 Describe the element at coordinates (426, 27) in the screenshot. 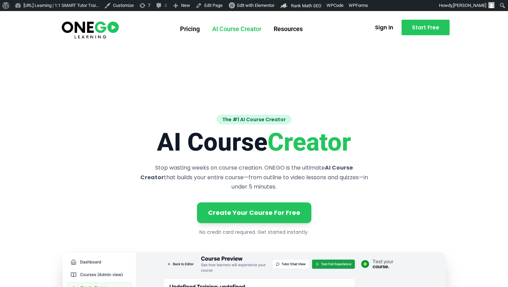

I see `span: Start Free` at that location.